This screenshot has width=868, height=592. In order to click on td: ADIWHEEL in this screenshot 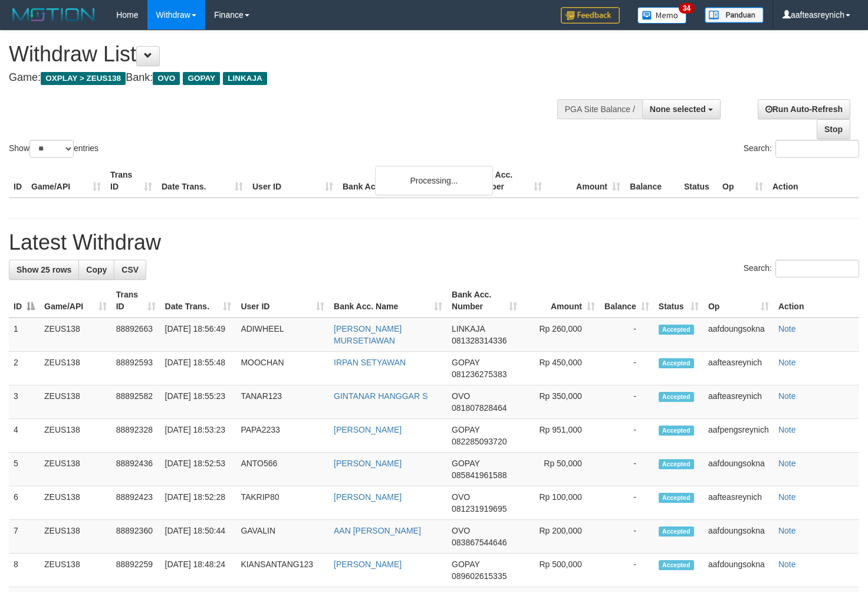, I will do `click(282, 334)`.